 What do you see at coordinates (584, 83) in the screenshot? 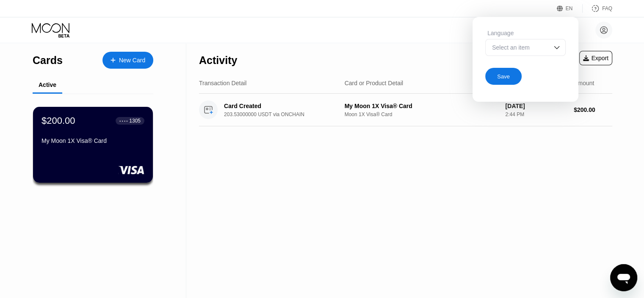
I see `div: Amount` at bounding box center [584, 83].